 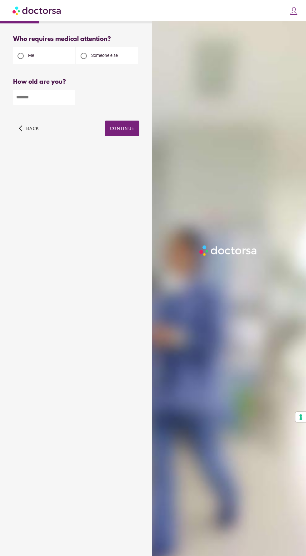 What do you see at coordinates (104, 55) in the screenshot?
I see `span: Someone else` at bounding box center [104, 55].